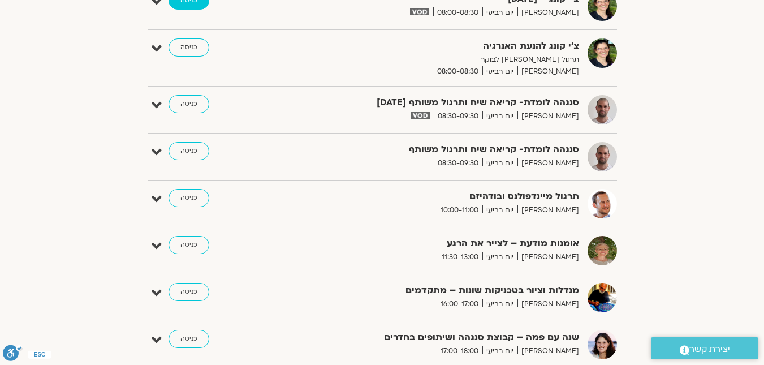 Image resolution: width=764 pixels, height=365 pixels. Describe the element at coordinates (440, 243) in the screenshot. I see `strong: אומנות מודעת – לצייר את הרגע` at that location.